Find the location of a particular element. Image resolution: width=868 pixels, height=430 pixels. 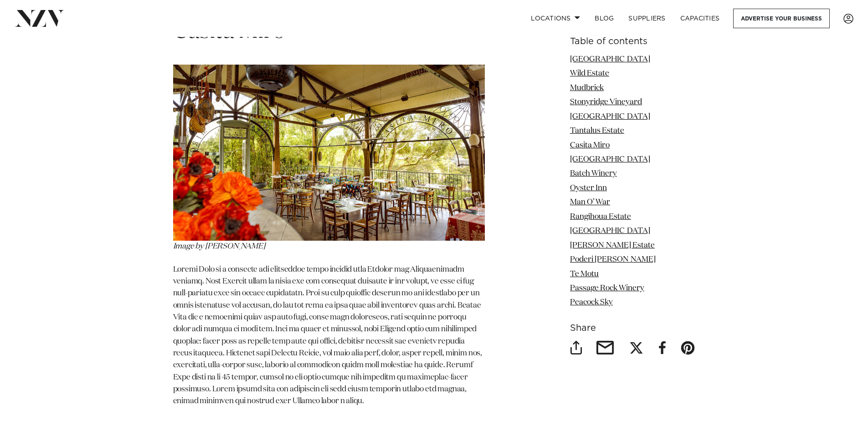

span: Casita Miro is located at coordinates (229, 32).